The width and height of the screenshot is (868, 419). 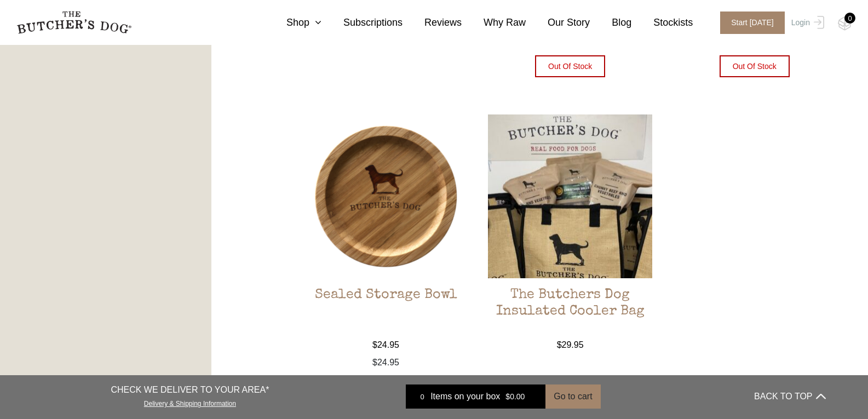 What do you see at coordinates (386, 362) in the screenshot?
I see `span: 24.95` at bounding box center [386, 362].